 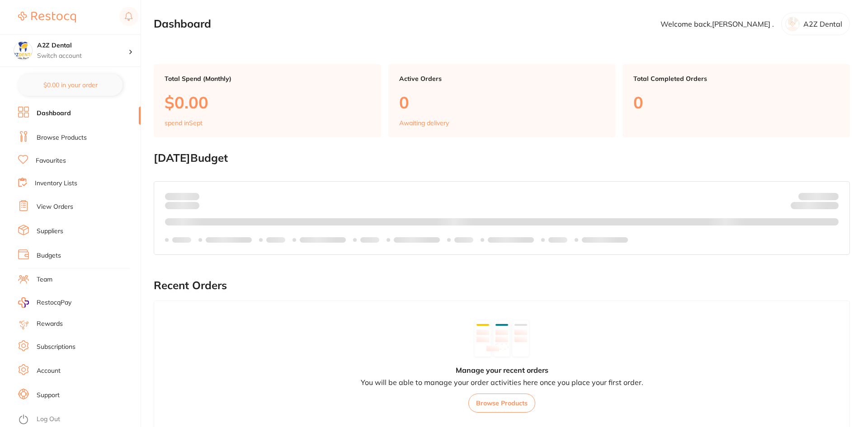 What do you see at coordinates (54, 303) in the screenshot?
I see `span: RestocqPay` at bounding box center [54, 303].